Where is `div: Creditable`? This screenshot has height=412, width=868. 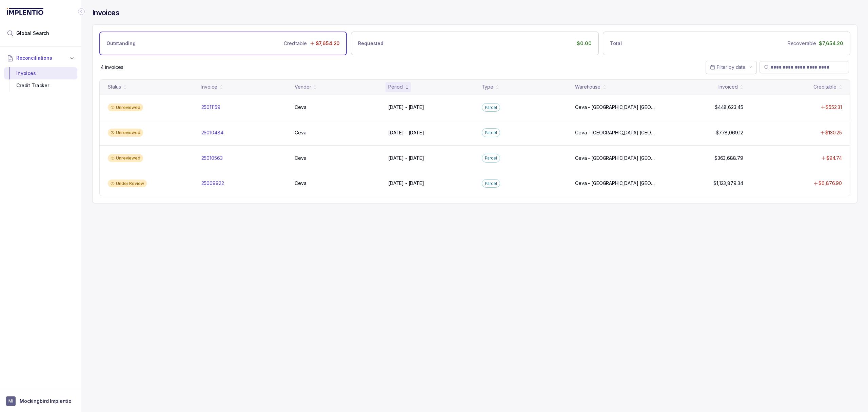 div: Creditable is located at coordinates (825, 87).